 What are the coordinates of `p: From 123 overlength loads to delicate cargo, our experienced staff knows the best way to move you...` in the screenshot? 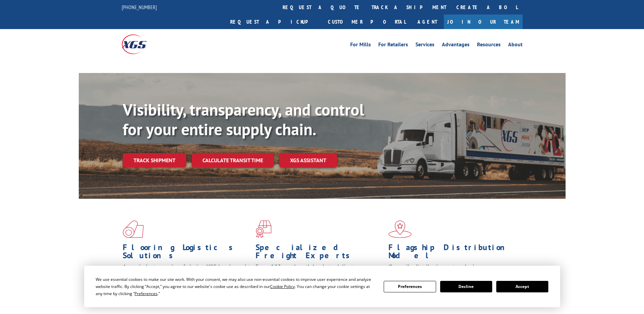 It's located at (319, 278).